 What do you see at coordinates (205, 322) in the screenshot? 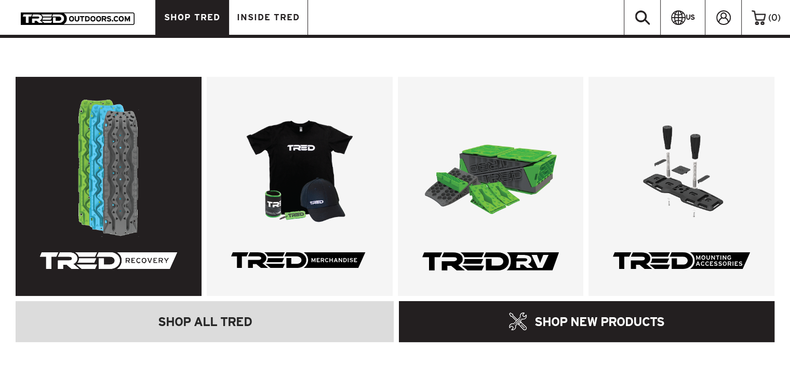
I see `a: SHOP ALL TRED` at bounding box center [205, 322].